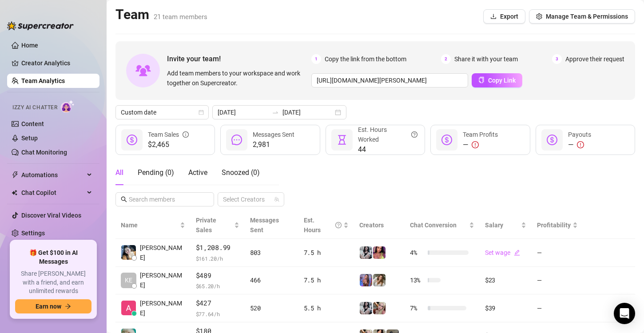  I want to click on img: Alexicon Ortiag…, so click(129, 308).